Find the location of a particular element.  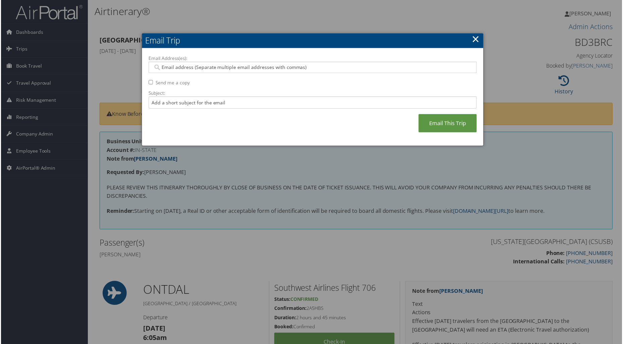

h2: Email Trip is located at coordinates (313, 41).